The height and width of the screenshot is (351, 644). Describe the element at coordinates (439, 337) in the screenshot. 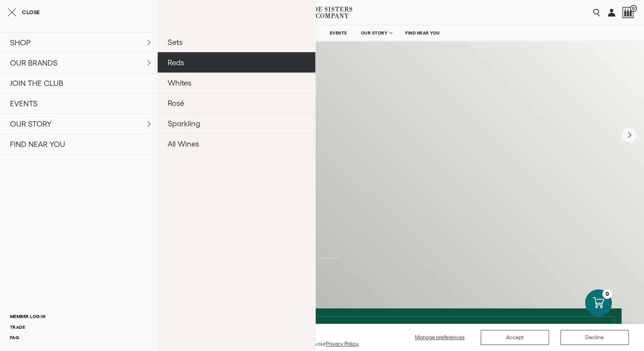

I see `span: Manage preferences` at that location.